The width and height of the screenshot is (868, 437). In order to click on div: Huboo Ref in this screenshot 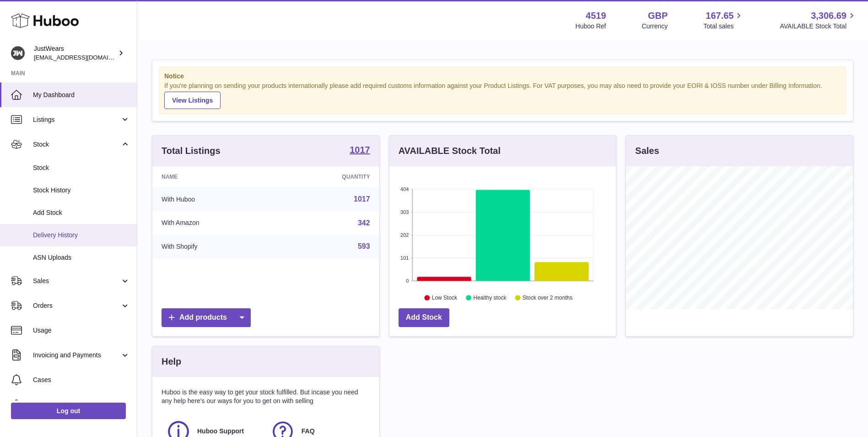, I will do `click(591, 26)`.